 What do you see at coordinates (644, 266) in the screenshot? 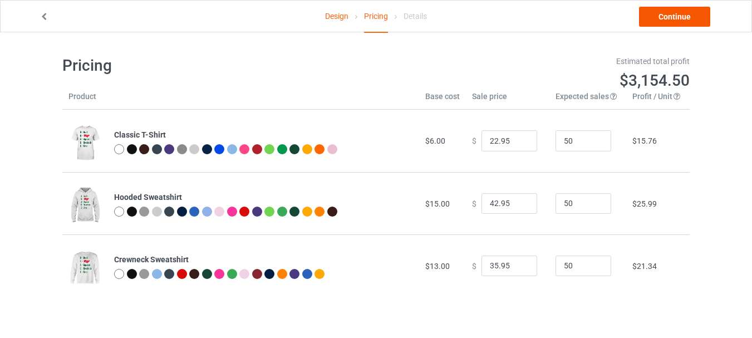
I see `span: $21.34` at bounding box center [644, 266].